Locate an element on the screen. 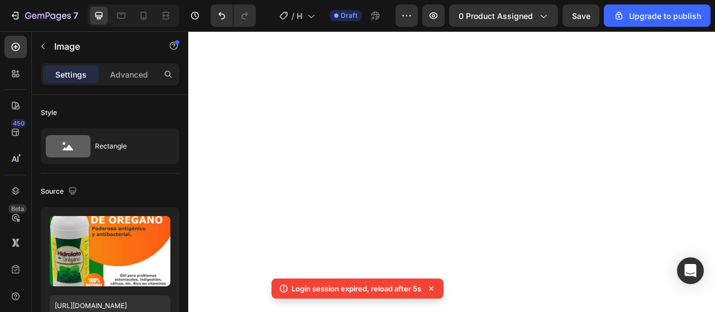 The height and width of the screenshot is (312, 715). div: 450 is located at coordinates (18, 124).